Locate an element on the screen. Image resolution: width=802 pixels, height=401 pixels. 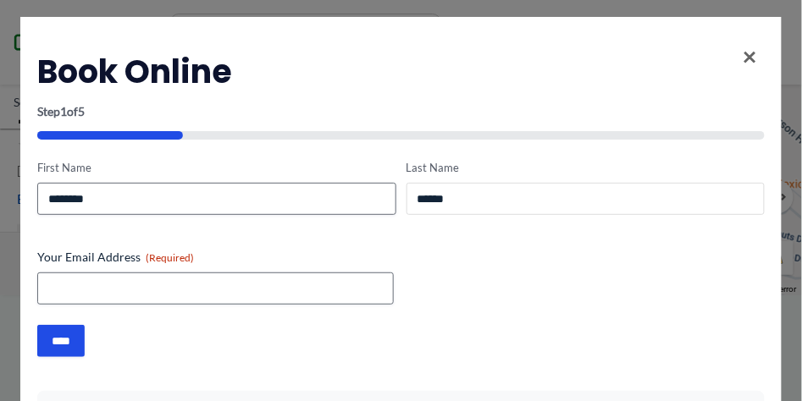
label: Your Email Address is located at coordinates (401, 257).